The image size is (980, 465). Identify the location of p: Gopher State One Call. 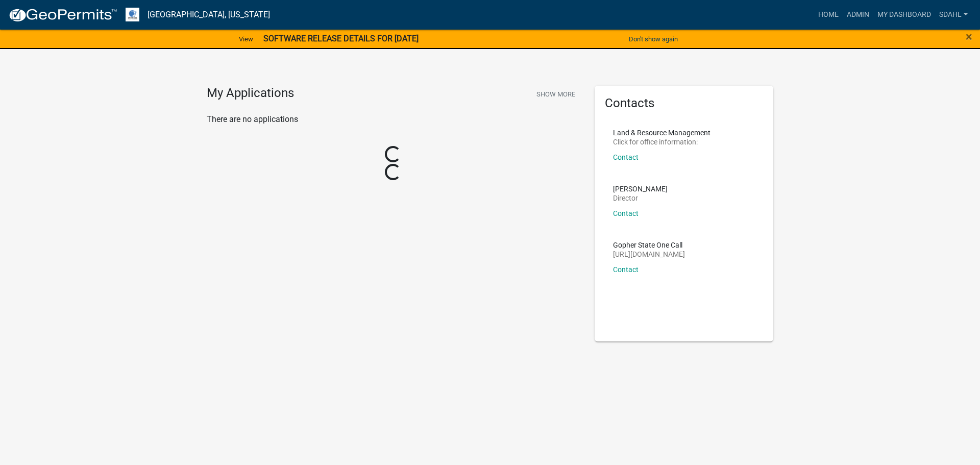
(649, 245).